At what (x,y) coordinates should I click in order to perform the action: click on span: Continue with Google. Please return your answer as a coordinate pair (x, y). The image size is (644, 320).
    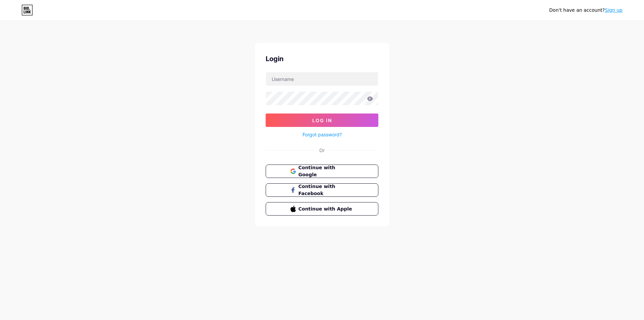
    Looking at the image, I should click on (326, 171).